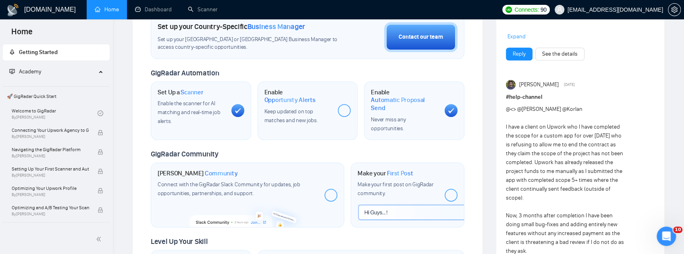  I want to click on span: Level Up Your Skill, so click(179, 242).